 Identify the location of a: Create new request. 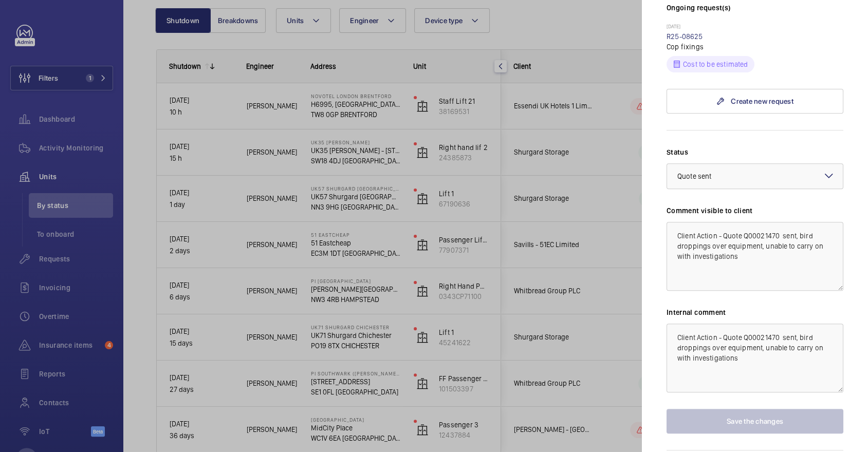
(755, 102).